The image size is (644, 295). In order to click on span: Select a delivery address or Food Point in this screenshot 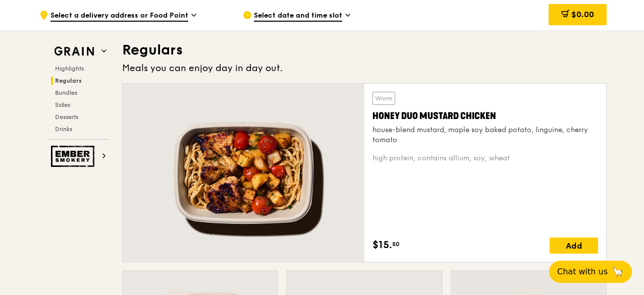, I will do `click(119, 16)`.